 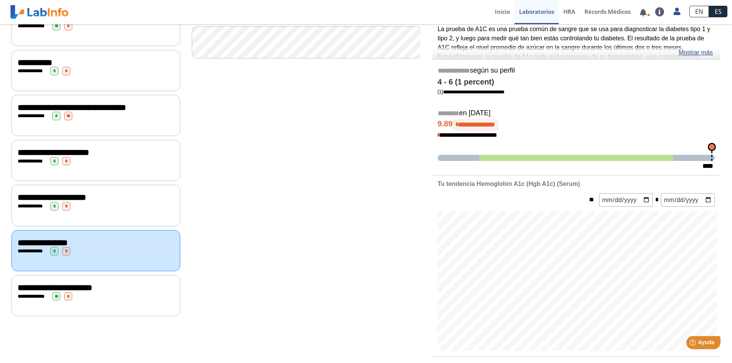 What do you see at coordinates (718, 12) in the screenshot?
I see `a: ES` at bounding box center [718, 12].